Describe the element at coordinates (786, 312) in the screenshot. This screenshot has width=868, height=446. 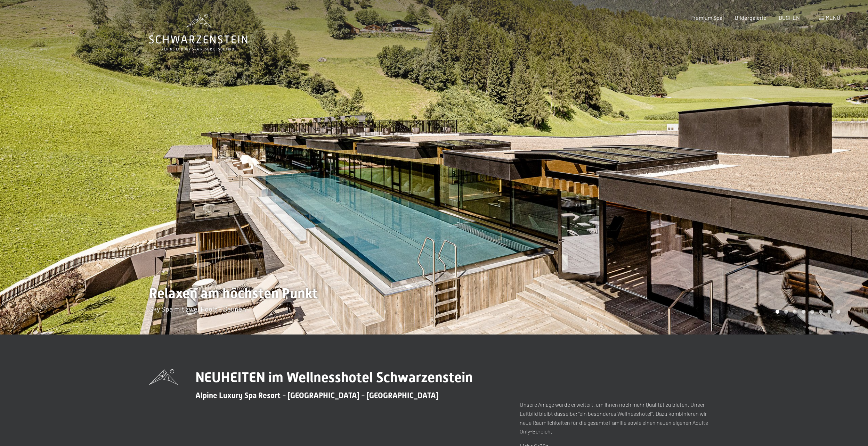
I see `div: Carousel Page 2` at that location.